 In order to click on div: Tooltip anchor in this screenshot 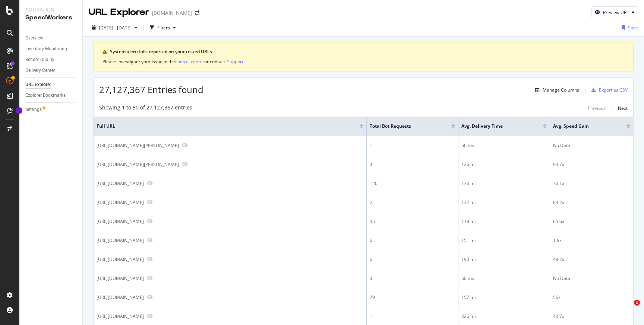, I will do `click(19, 111)`.